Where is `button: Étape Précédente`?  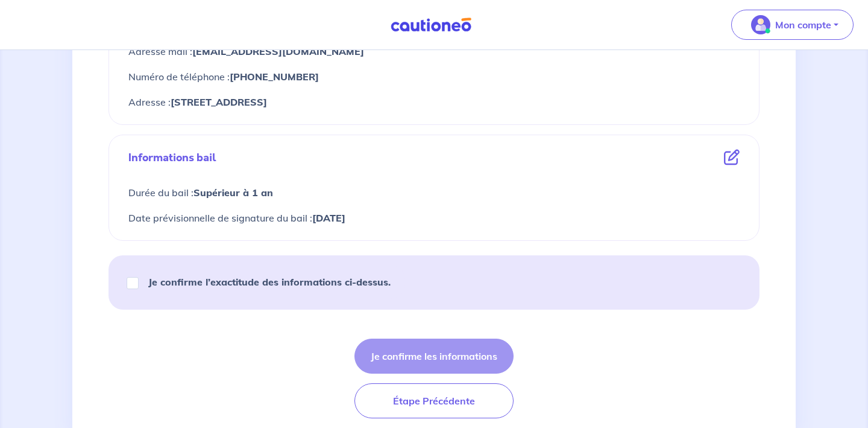 button: Étape Précédente is located at coordinates (434, 400).